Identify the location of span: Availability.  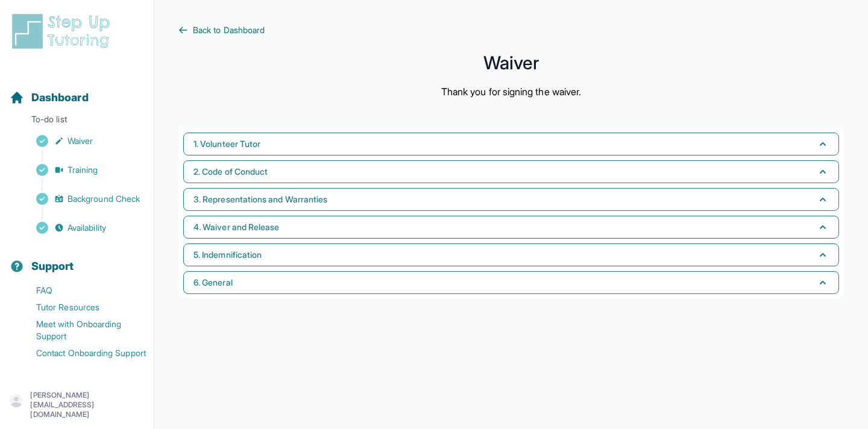
(87, 228).